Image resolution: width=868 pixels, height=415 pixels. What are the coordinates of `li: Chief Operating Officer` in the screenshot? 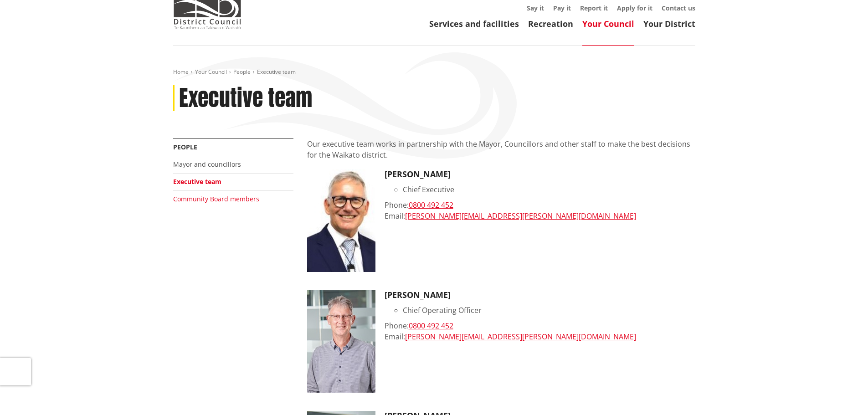 It's located at (549, 310).